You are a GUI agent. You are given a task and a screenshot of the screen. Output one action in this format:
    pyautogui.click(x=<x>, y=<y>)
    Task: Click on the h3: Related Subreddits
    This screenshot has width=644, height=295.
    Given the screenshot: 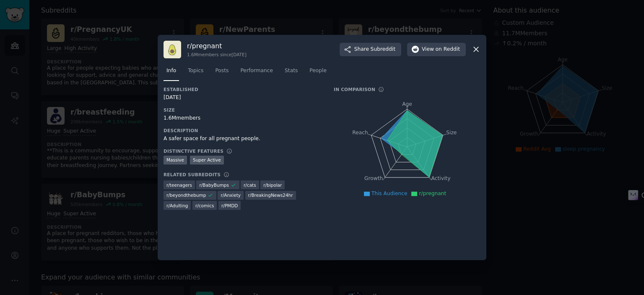 What is the action you would take?
    pyautogui.click(x=192, y=174)
    